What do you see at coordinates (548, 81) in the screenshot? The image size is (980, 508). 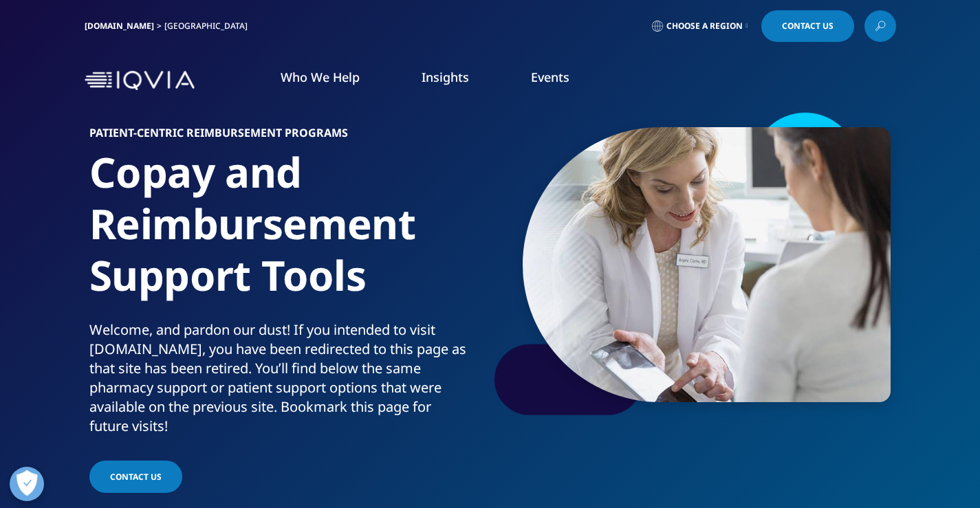 I see `nav: Primary` at bounding box center [548, 81].